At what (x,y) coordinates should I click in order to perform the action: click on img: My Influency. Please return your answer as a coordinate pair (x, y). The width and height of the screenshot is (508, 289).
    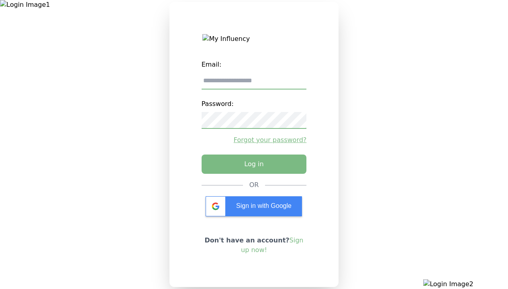
    Looking at the image, I should click on (254, 39).